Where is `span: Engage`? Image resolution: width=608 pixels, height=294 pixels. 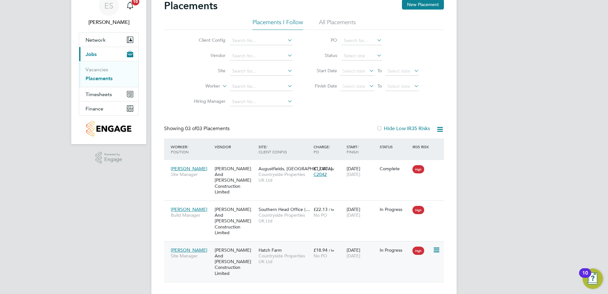 span: Engage is located at coordinates (113, 159).